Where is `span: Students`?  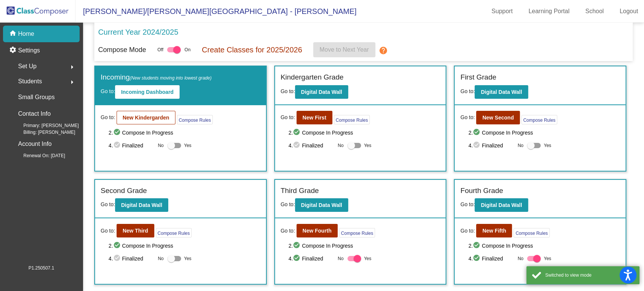 span: Students is located at coordinates (30, 81).